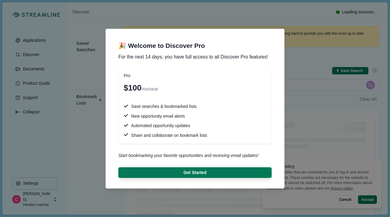  Describe the element at coordinates (161, 125) in the screenshot. I see `span: Automated opportunity updates` at that location.